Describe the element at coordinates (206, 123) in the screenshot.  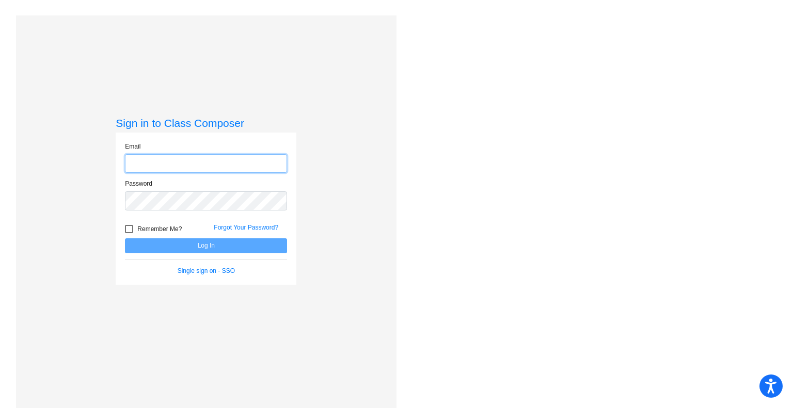
I see `h3: Sign in to Class Composer` at that location.